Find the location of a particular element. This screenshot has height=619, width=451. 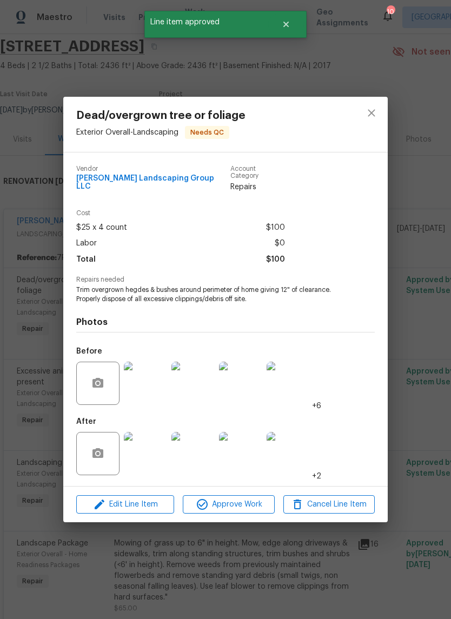

span: $25 x 4 count is located at coordinates (102, 228).